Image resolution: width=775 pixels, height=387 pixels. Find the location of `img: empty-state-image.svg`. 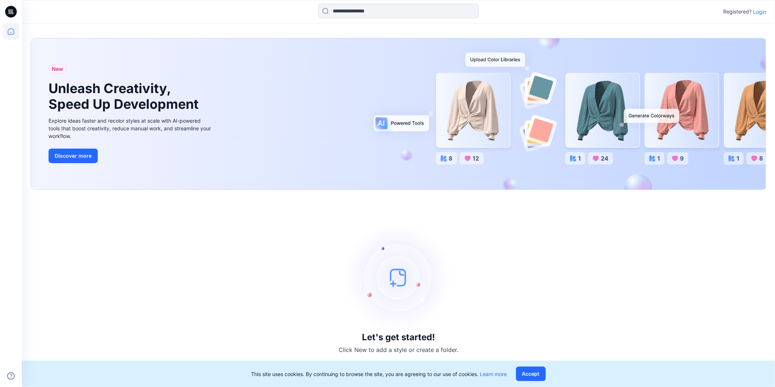

img: empty-state-image.svg is located at coordinates (398, 277).